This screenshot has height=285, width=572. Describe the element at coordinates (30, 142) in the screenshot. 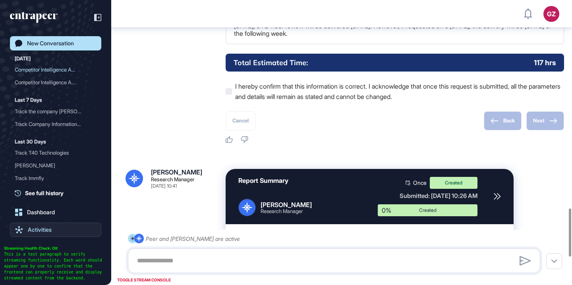

I see `div: Last 30 Days` at that location.